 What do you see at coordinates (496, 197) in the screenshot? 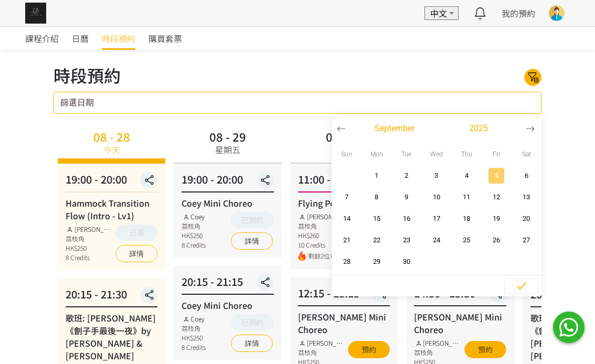
I see `button: 12` at bounding box center [496, 197].